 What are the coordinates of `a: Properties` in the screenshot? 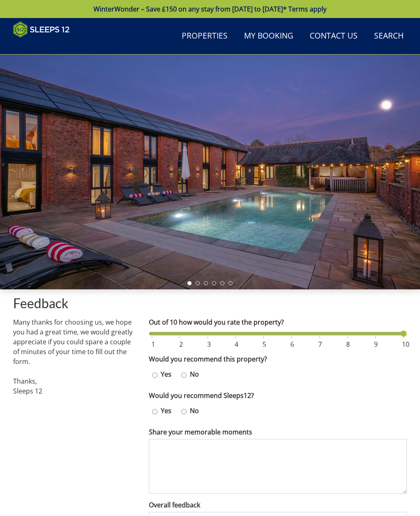 It's located at (204, 36).